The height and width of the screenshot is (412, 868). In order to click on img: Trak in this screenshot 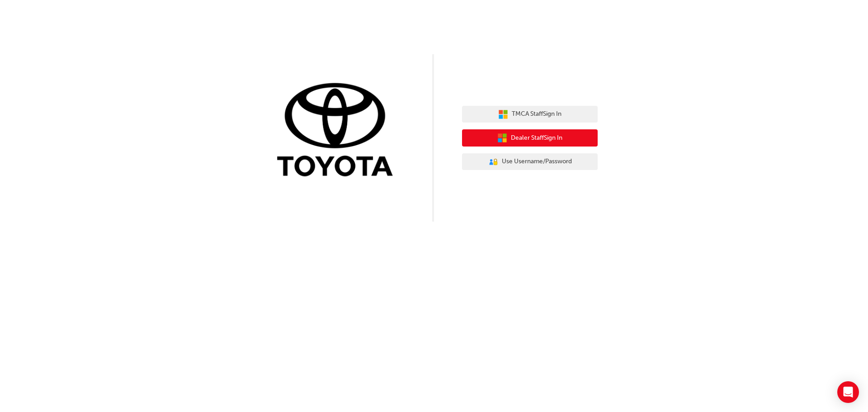, I will do `click(338, 131)`.